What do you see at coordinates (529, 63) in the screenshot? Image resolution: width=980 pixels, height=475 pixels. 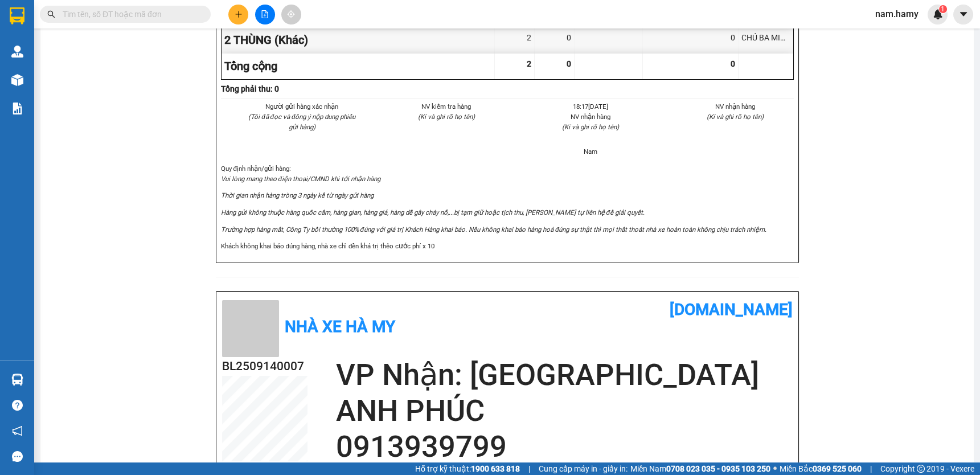 I see `span: 2` at bounding box center [529, 63].